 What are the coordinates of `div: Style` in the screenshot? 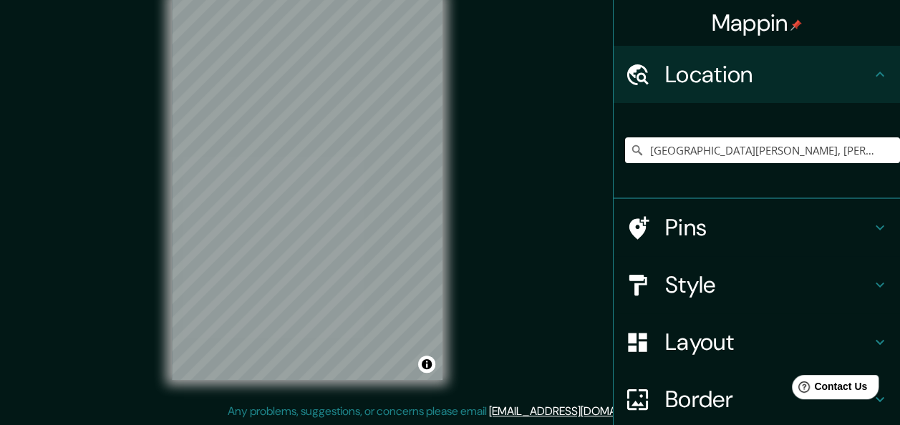 It's located at (756, 285).